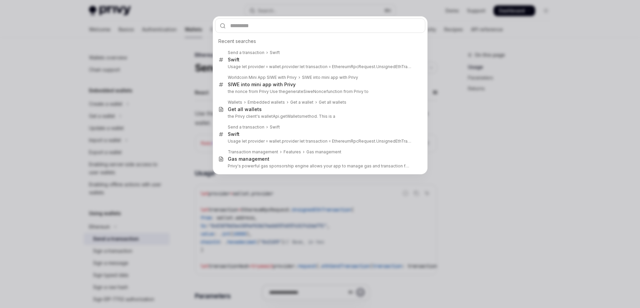 The height and width of the screenshot is (308, 640). Describe the element at coordinates (302, 102) in the screenshot. I see `div: Get a wallet` at that location.